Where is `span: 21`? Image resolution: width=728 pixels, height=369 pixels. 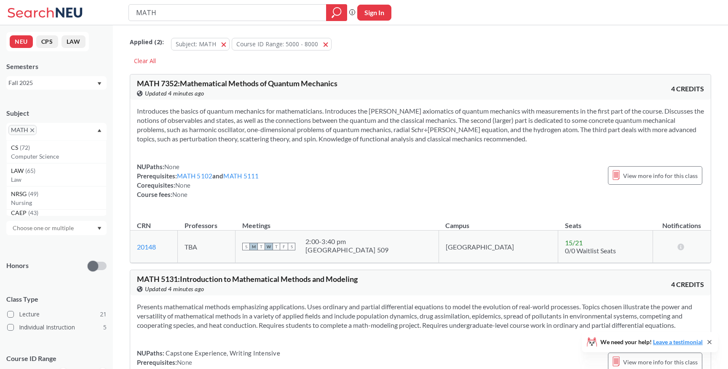 span: 21 is located at coordinates (103, 315).